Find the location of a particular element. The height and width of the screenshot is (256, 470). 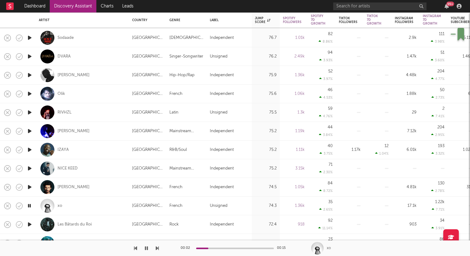

div: 75.5 is located at coordinates (266, 113).